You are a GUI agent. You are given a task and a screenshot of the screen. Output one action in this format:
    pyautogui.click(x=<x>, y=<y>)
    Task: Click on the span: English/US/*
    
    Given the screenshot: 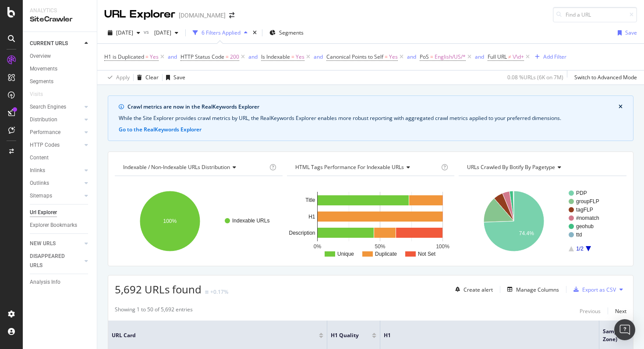 What is the action you would take?
    pyautogui.click(x=450, y=57)
    